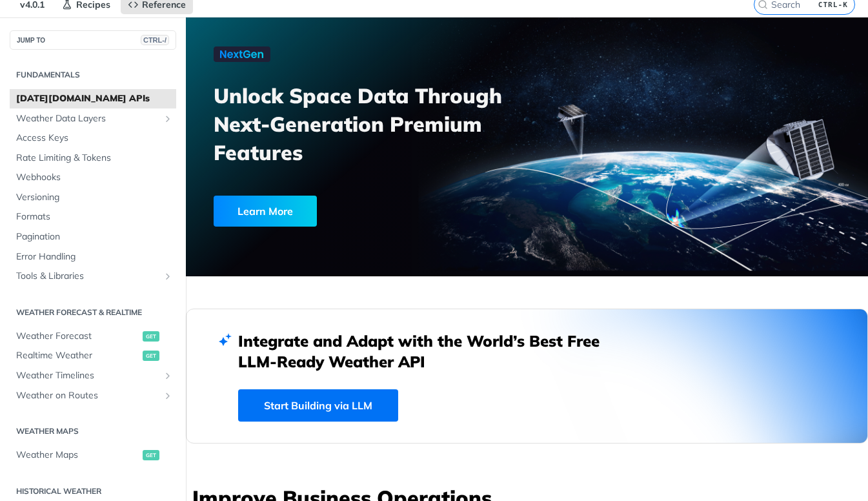  Describe the element at coordinates (88, 396) in the screenshot. I see `span: Weather on Routes` at that location.